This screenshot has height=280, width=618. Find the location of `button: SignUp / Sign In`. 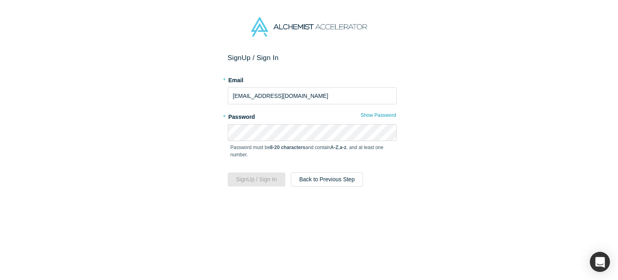

button: SignUp / Sign In is located at coordinates (256, 179).